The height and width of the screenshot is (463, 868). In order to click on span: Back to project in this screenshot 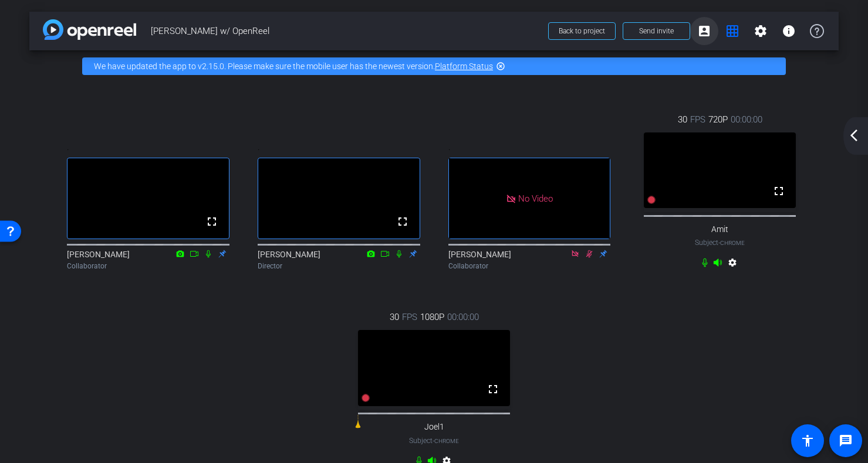, I will do `click(581, 31)`.